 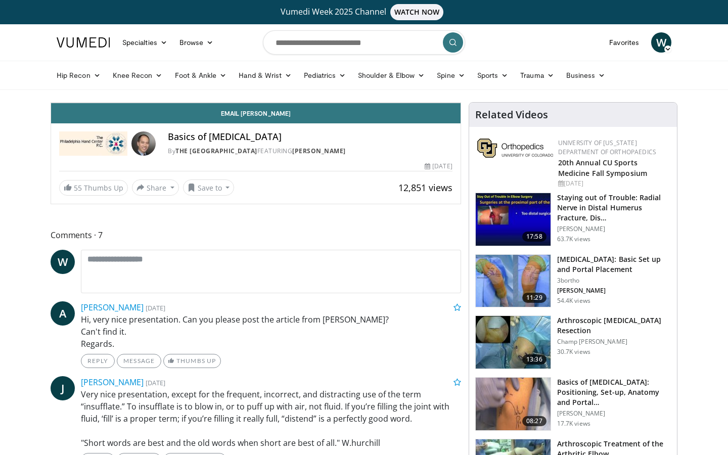 What do you see at coordinates (574, 352) in the screenshot?
I see `p: 30.7K views` at bounding box center [574, 352].